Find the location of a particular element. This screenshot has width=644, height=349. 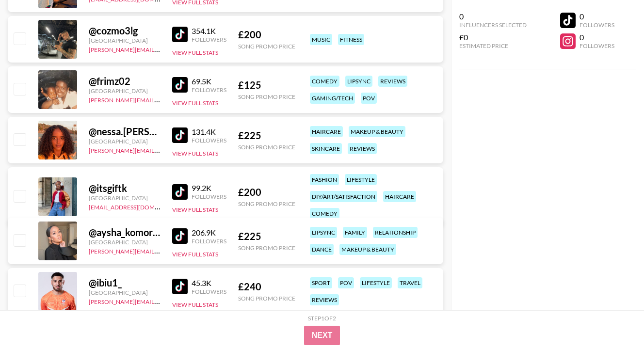

div: Step 1 of 2 is located at coordinates (322, 318).